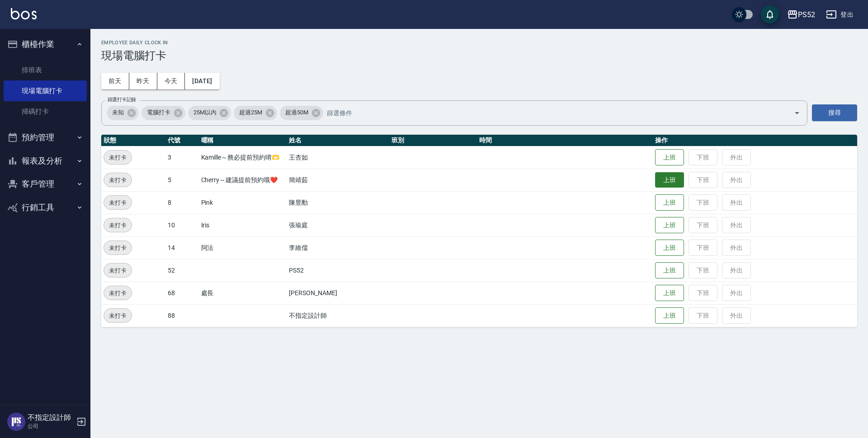 The width and height of the screenshot is (868, 438). What do you see at coordinates (797, 113) in the screenshot?
I see `button: Open` at bounding box center [797, 113].